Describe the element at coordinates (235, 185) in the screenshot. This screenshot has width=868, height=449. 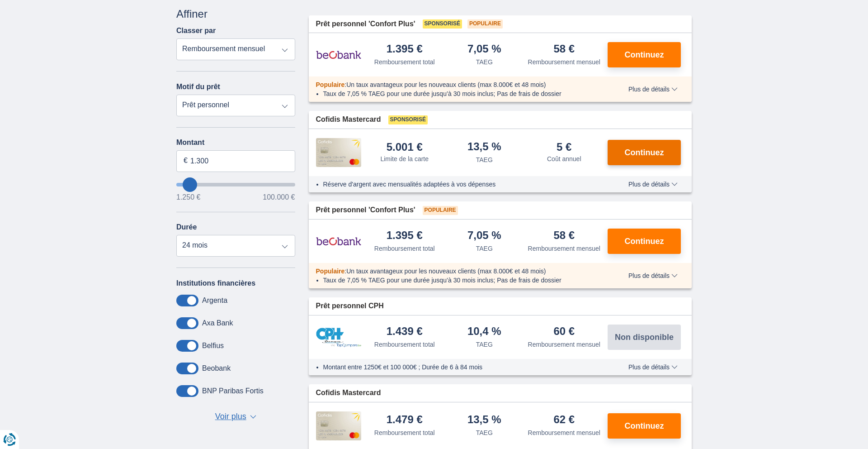
I see `input: wantToBorrow` at that location.